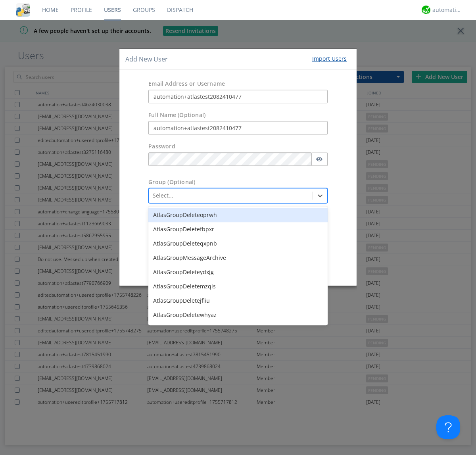  Describe the element at coordinates (186, 84) in the screenshot. I see `label: Email Address or Username` at that location.